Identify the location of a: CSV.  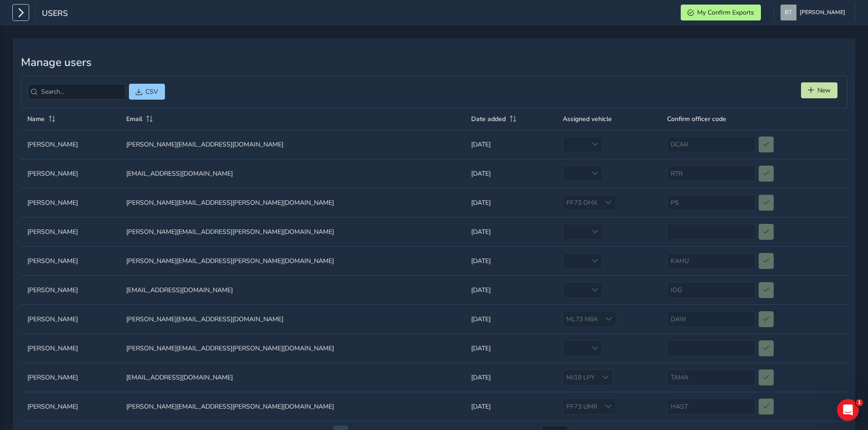
(147, 91).